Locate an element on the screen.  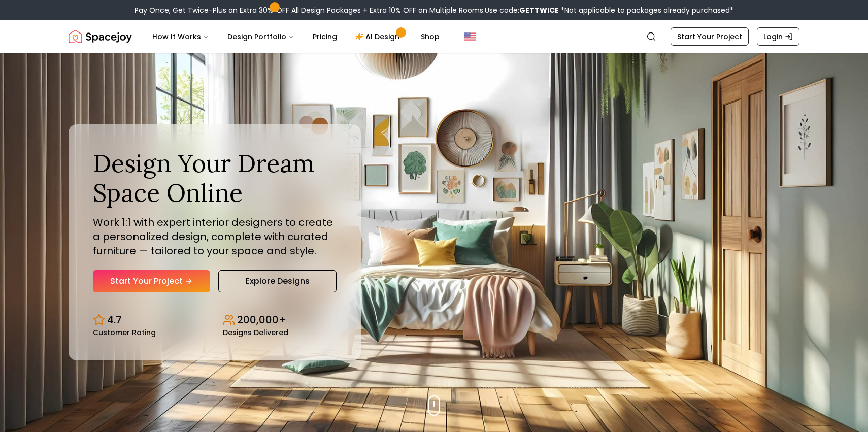
button: Design Portfolio is located at coordinates (261, 37).